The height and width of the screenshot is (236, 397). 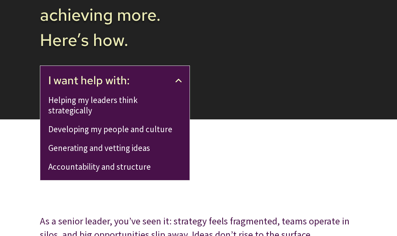 I want to click on a: Developing my people and culture, so click(x=110, y=129).